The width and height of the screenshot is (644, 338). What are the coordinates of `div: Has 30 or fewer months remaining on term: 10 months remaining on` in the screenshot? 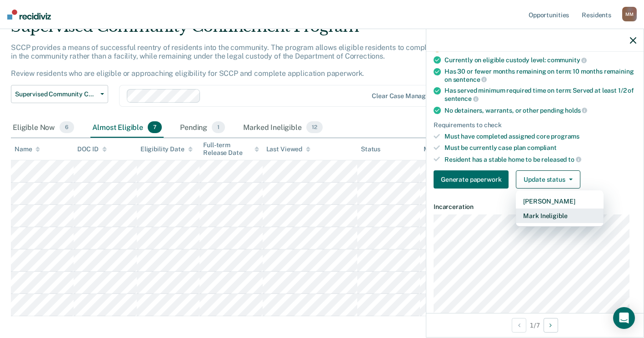 It's located at (541, 76).